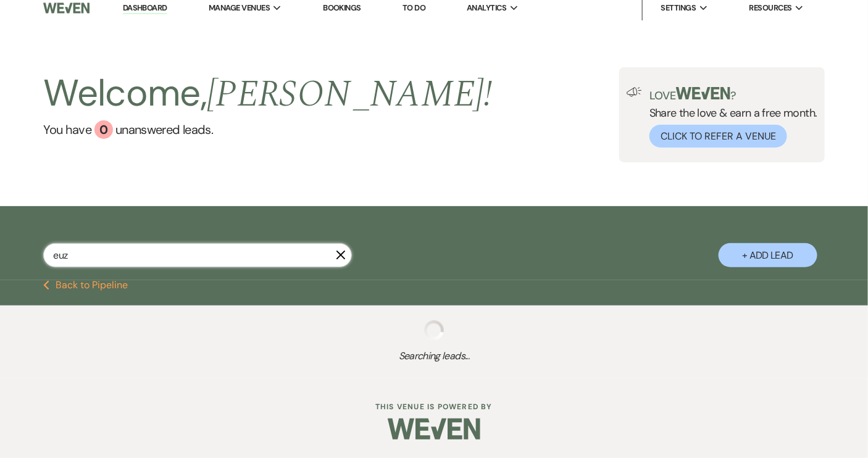 Image resolution: width=868 pixels, height=458 pixels. Describe the element at coordinates (85, 285) in the screenshot. I see `button: Back to Pipeline` at that location.